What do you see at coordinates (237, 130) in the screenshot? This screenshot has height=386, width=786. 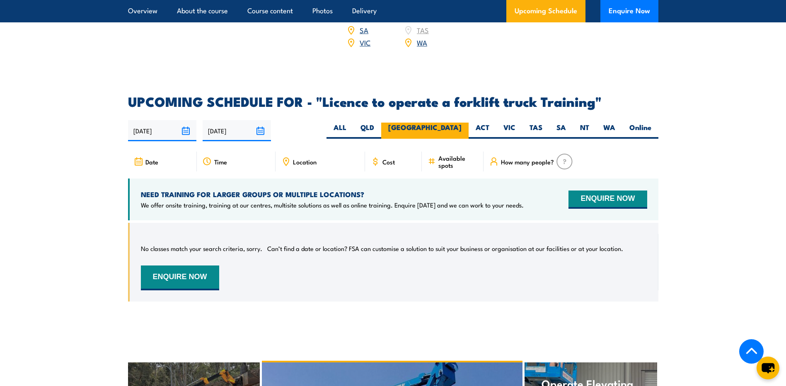 I see `input: To date` at bounding box center [237, 130].